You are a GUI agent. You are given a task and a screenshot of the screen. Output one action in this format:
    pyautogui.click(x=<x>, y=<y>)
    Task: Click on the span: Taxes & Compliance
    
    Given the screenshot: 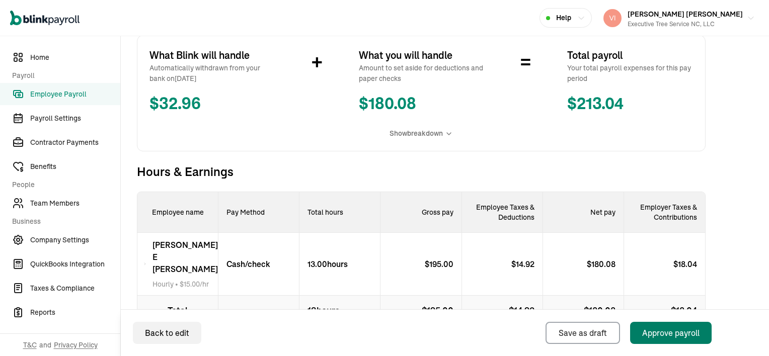 What is the action you would take?
    pyautogui.click(x=75, y=288)
    